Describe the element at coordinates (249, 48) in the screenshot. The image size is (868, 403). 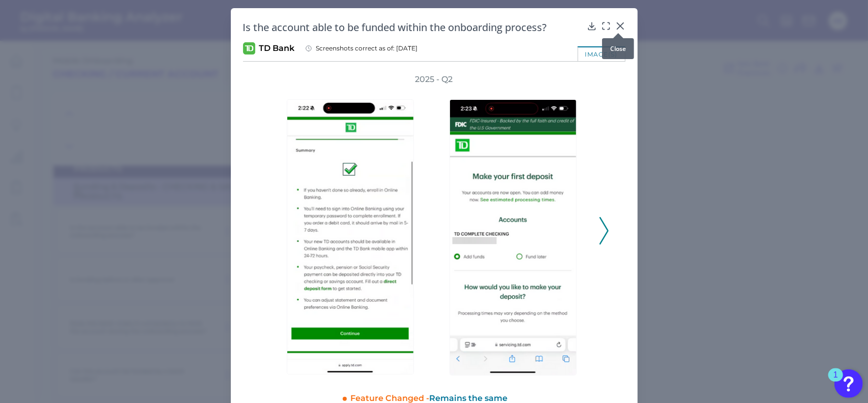
I see `img: TD Bank` at that location.